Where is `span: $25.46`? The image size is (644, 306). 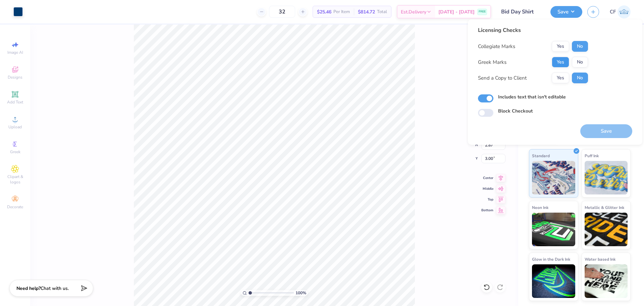
span: $25.46 is located at coordinates (324, 12).